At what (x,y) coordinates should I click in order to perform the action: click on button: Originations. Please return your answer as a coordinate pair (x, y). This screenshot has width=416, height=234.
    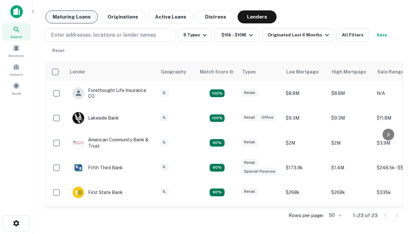
    Looking at the image, I should click on (123, 17).